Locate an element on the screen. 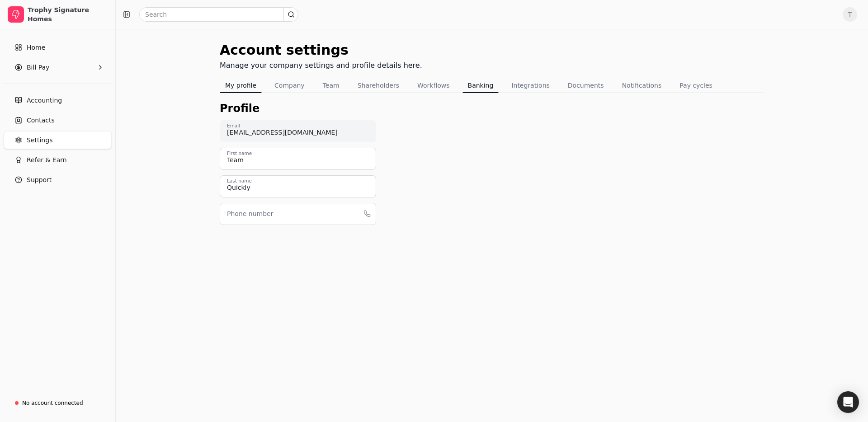 The height and width of the screenshot is (422, 868). span: Bill Pay is located at coordinates (38, 68).